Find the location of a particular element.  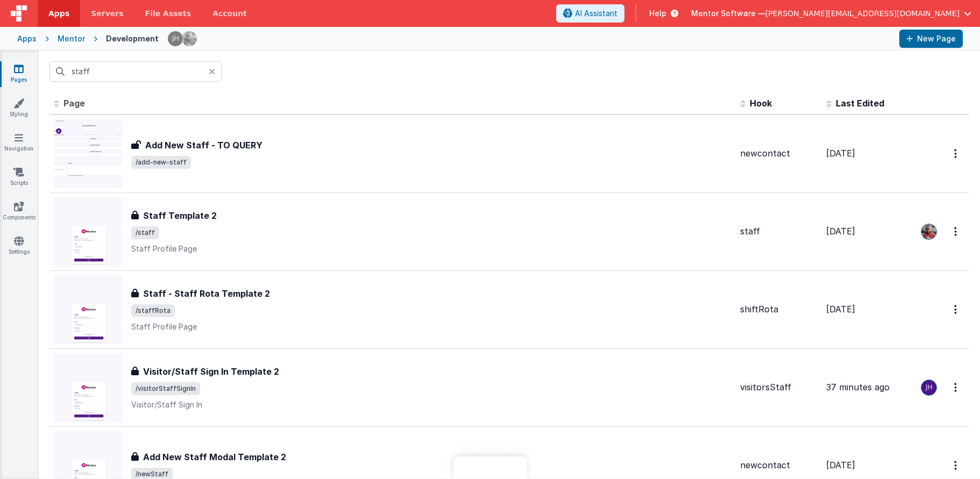

span: Servers is located at coordinates (107, 13).